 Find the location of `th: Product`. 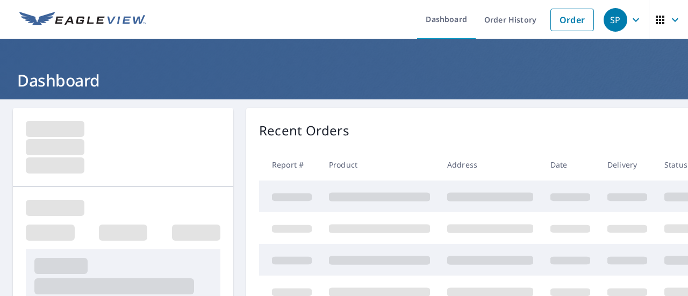

th: Product is located at coordinates (379, 164).